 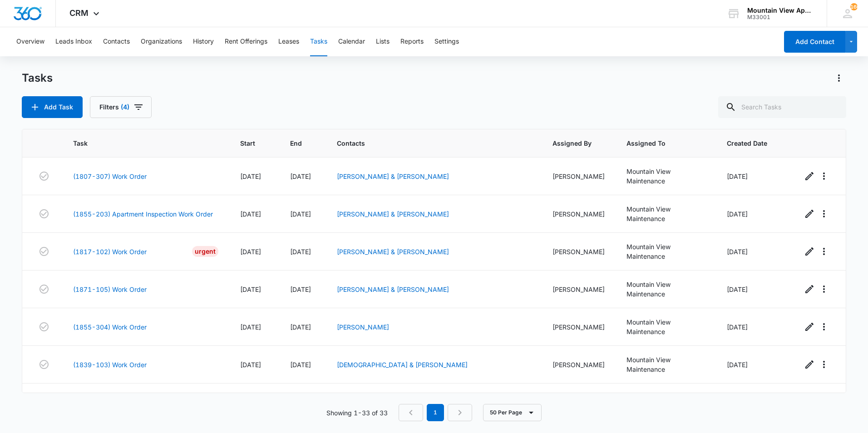 What do you see at coordinates (780, 17) in the screenshot?
I see `div: account id` at bounding box center [780, 17].